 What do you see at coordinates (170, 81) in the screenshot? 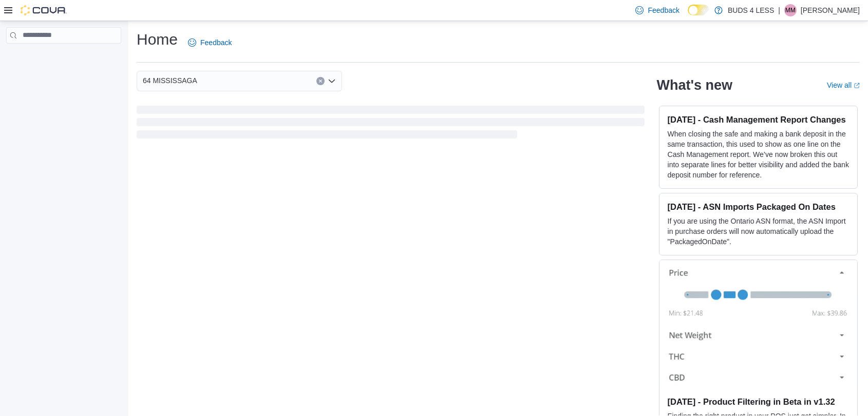
I see `span: 64 MISSISSAGA` at bounding box center [170, 81].